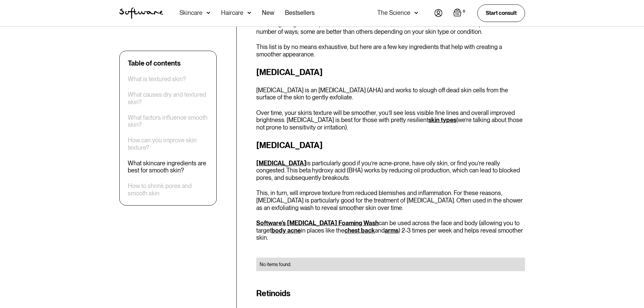  Describe the element at coordinates (352, 230) in the screenshot. I see `a: chest` at that location.